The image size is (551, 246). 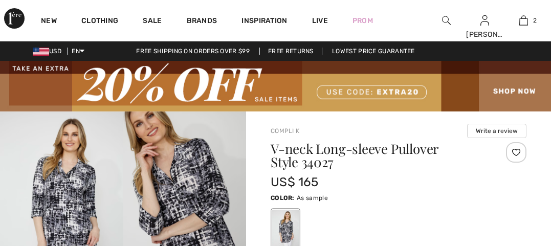 What do you see at coordinates (294, 182) in the screenshot?
I see `span: US$ 165` at bounding box center [294, 182].